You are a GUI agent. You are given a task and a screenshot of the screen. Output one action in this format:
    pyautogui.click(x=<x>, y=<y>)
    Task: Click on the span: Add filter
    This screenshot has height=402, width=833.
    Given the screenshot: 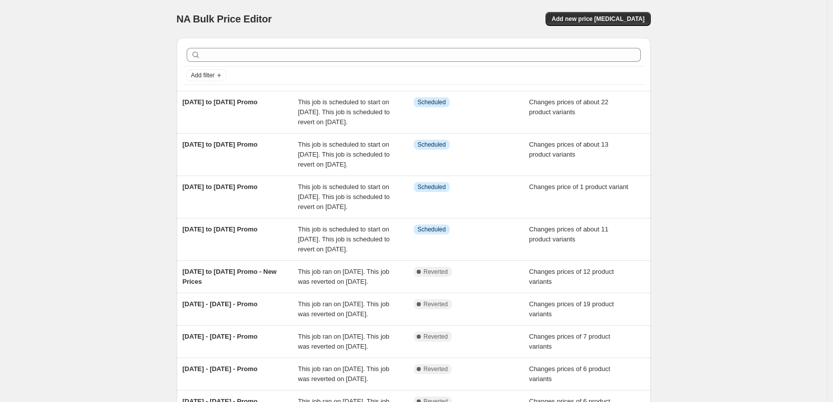 What is the action you would take?
    pyautogui.click(x=203, y=75)
    